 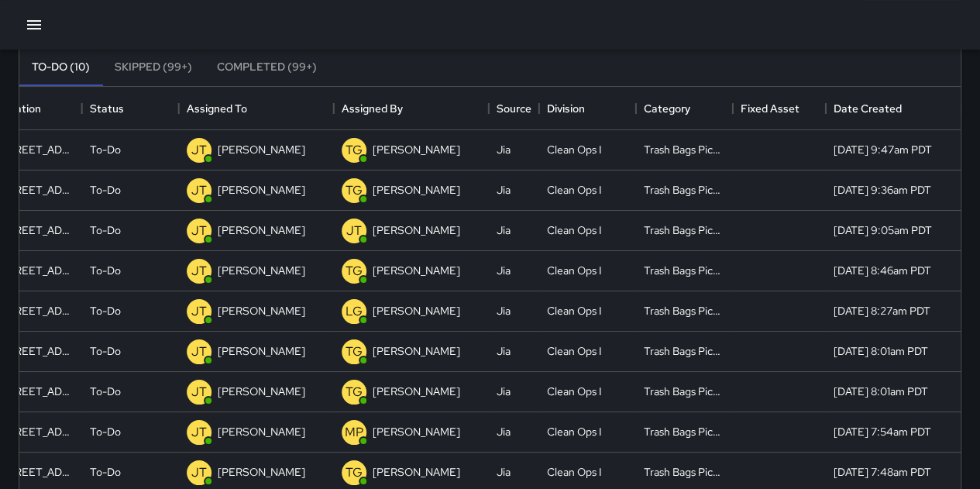 I want to click on div: 9/11/2025, 9:05am PDT, so click(x=882, y=230).